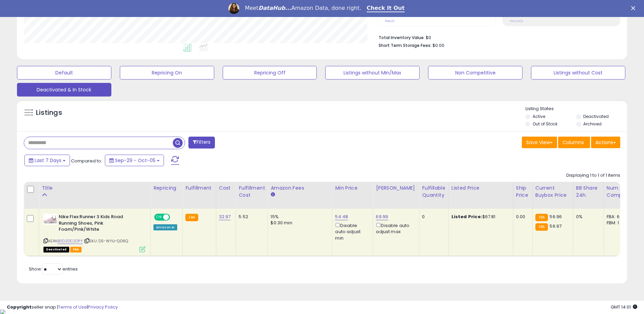  Describe the element at coordinates (175, 217) in the screenshot. I see `span: OFF` at that location.